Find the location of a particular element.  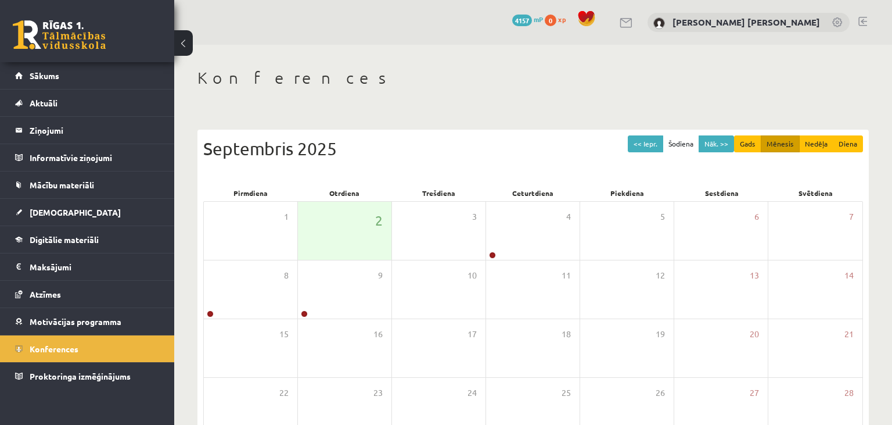

span: Aktuāli is located at coordinates (44, 103).